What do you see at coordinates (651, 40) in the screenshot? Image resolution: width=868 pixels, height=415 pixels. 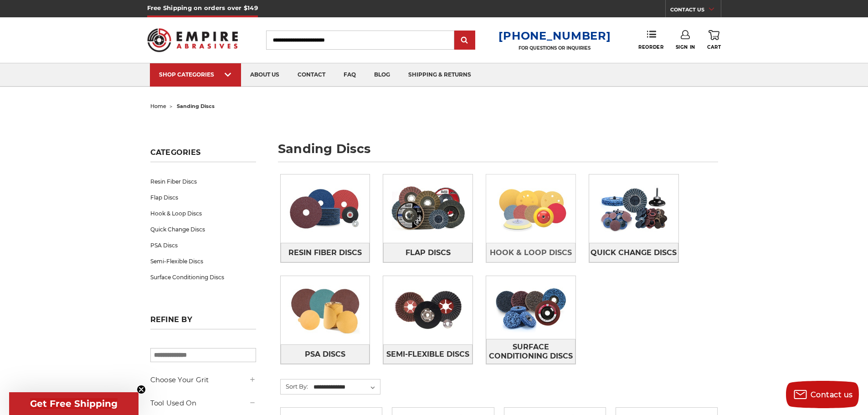 I see `a: Reorder` at bounding box center [651, 40].